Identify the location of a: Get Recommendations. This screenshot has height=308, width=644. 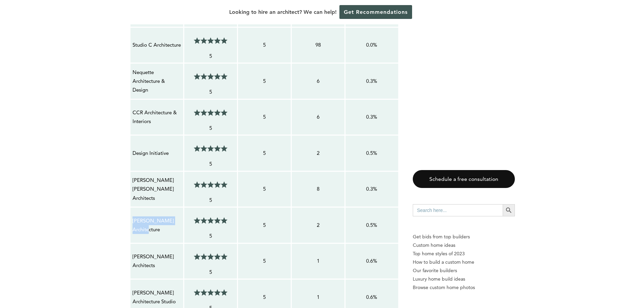
(376, 12).